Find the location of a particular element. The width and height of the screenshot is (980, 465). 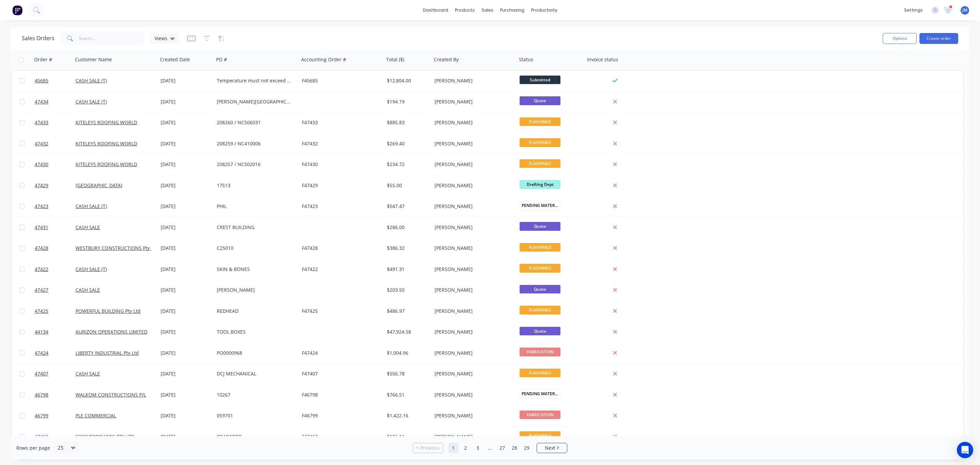

a: KITELEYS ROOFING WORLD is located at coordinates (107, 123).